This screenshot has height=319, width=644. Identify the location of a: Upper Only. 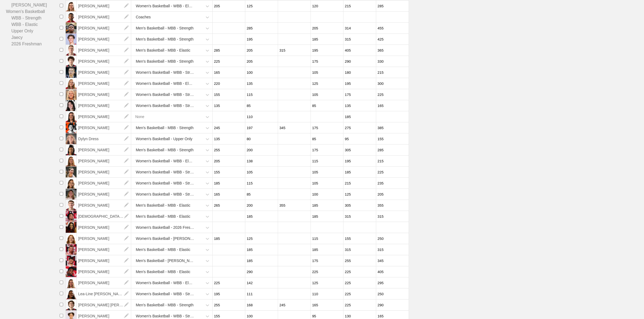
(32, 31).